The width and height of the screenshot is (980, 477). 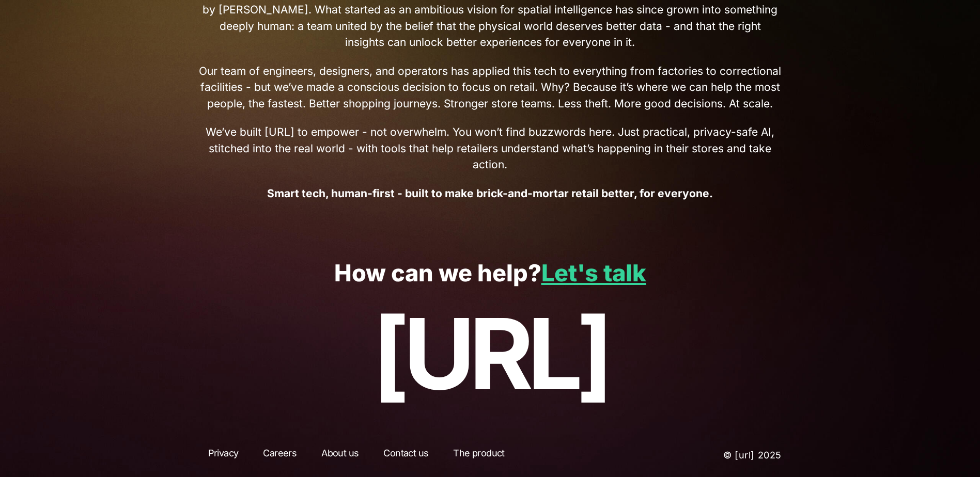 What do you see at coordinates (340, 455) in the screenshot?
I see `a: About us` at bounding box center [340, 455].